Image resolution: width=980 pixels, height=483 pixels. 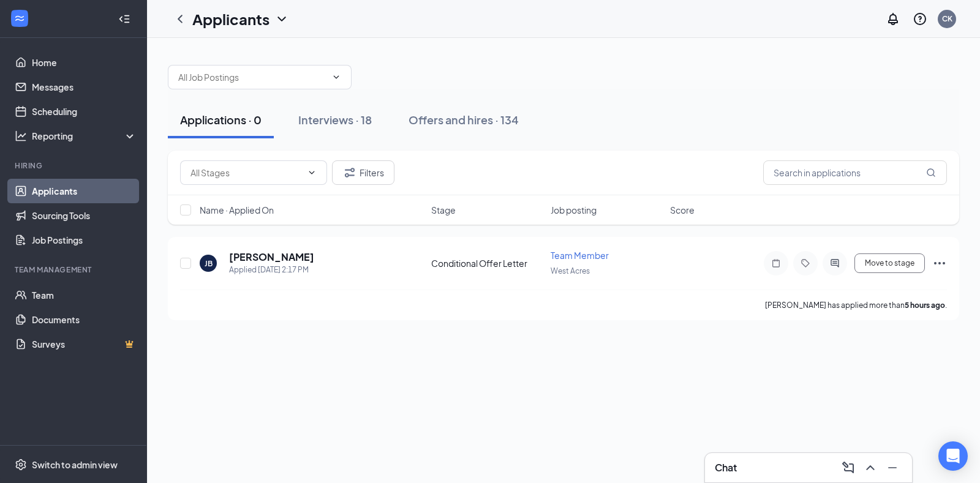 I want to click on div: Switch to admin view, so click(x=74, y=465).